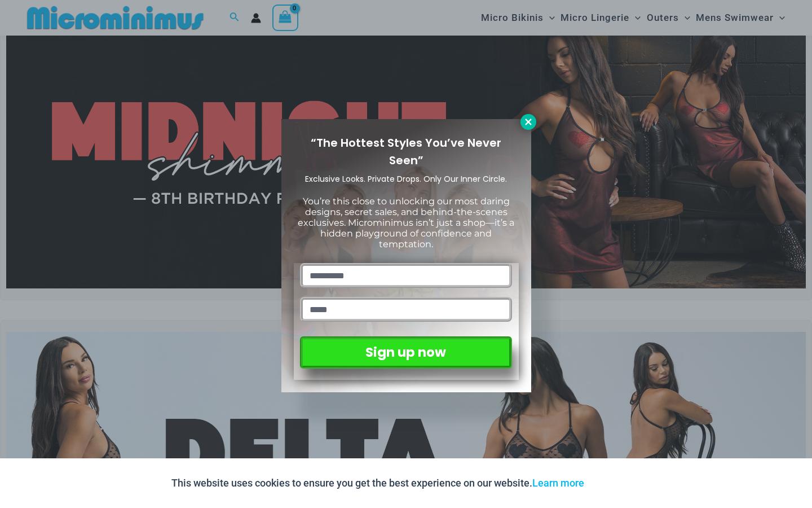 Image resolution: width=812 pixels, height=508 pixels. What do you see at coordinates (528, 122) in the screenshot?
I see `button: Close` at bounding box center [528, 122].